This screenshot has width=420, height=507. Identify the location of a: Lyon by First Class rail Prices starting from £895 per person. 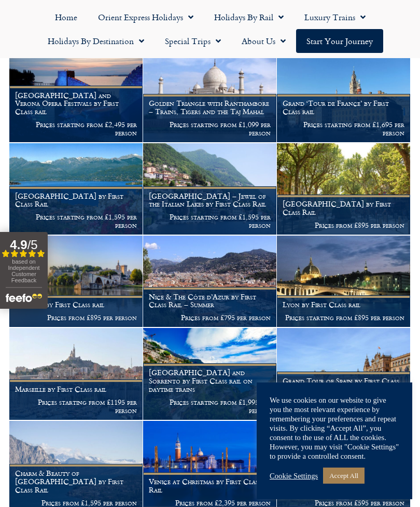
(344, 281).